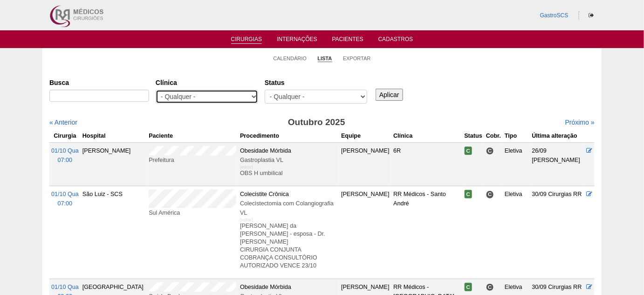  Describe the element at coordinates (63, 122) in the screenshot. I see `a: « Anterior` at that location.